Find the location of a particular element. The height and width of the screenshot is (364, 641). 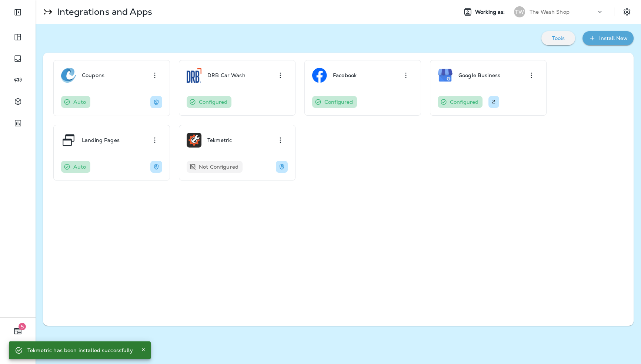

img: Tekmetric is located at coordinates (194, 140).